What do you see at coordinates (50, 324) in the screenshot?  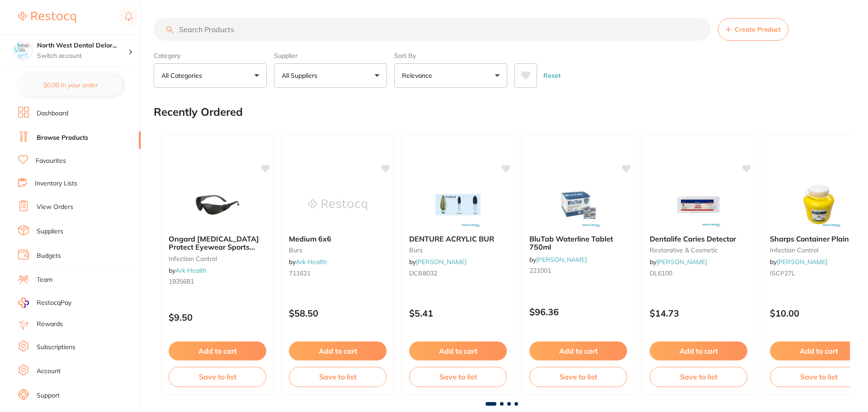 I see `a: Rewards` at bounding box center [50, 324].